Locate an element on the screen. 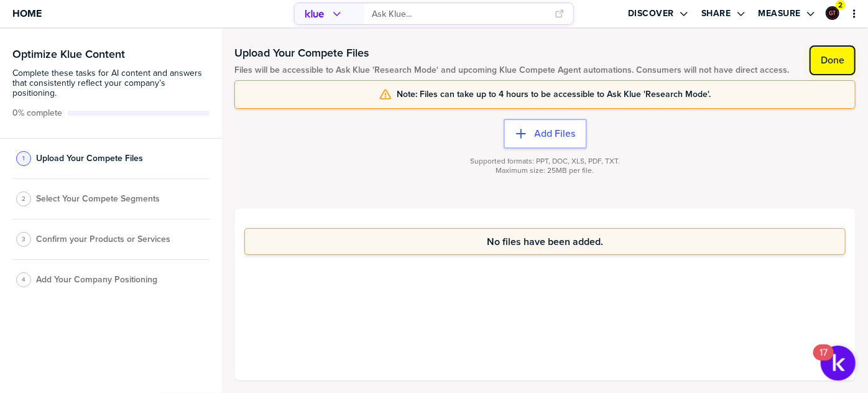 The height and width of the screenshot is (393, 868). div: 17 is located at coordinates (823, 360).